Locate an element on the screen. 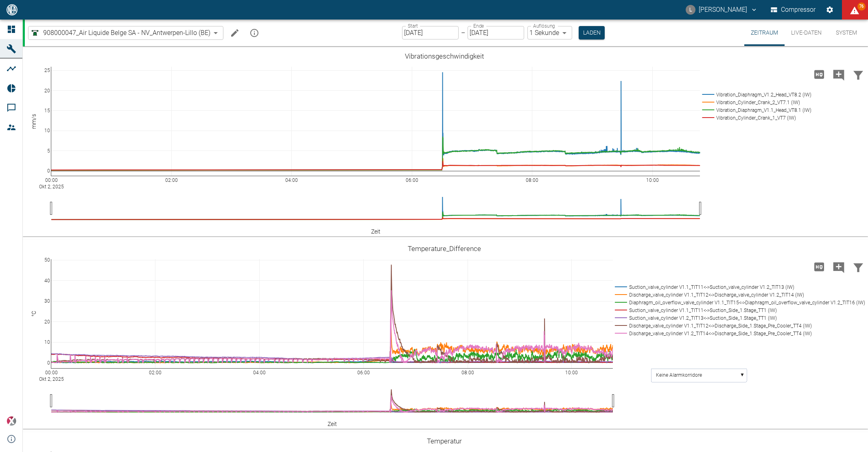 This screenshot has width=868, height=452. button: Einstellungen is located at coordinates (830, 10).